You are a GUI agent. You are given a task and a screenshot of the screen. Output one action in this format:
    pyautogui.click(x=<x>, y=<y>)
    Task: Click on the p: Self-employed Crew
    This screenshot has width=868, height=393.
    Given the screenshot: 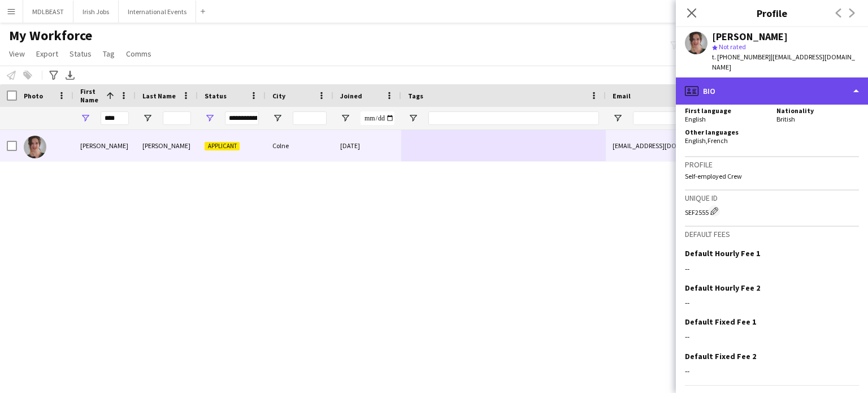 What is the action you would take?
    pyautogui.click(x=772, y=176)
    